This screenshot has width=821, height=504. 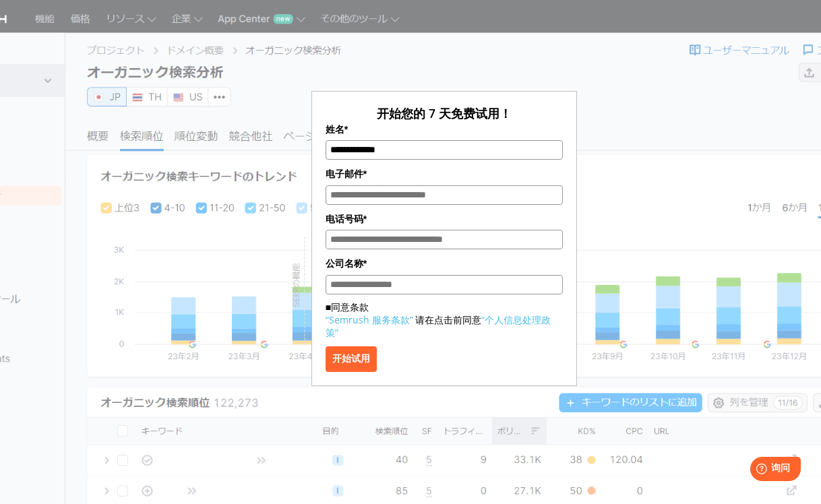 I want to click on font: 开始您的 7 天免费试用！, so click(x=444, y=114).